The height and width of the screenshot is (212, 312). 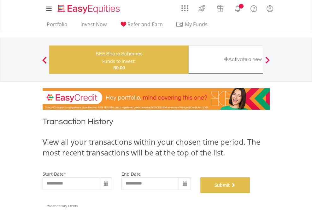 I want to click on img: EasyEquities_Logo.png, so click(x=89, y=9).